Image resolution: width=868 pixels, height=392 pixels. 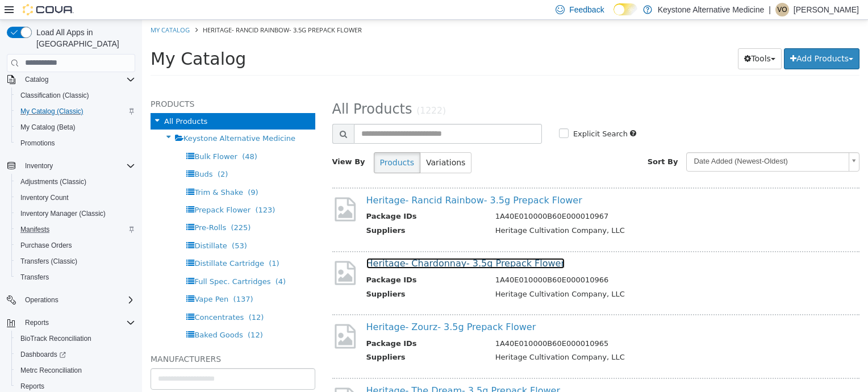 What do you see at coordinates (75, 127) in the screenshot?
I see `span: My Catalog (Beta)` at bounding box center [75, 127].